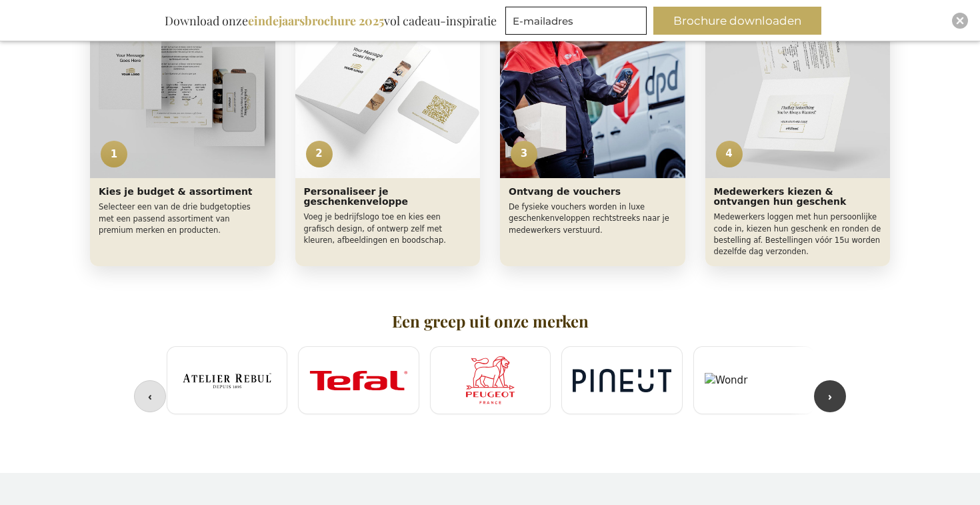  Describe the element at coordinates (738, 21) in the screenshot. I see `button: Brochure downloaden` at that location.